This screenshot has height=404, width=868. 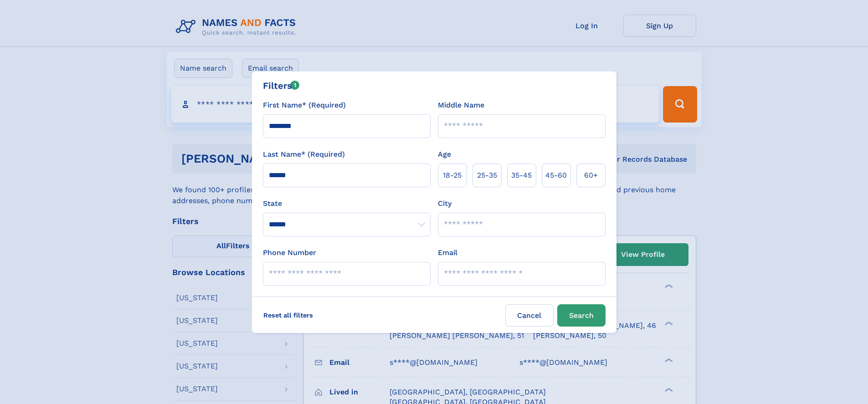 What do you see at coordinates (444, 154) in the screenshot?
I see `label: Age` at bounding box center [444, 154].